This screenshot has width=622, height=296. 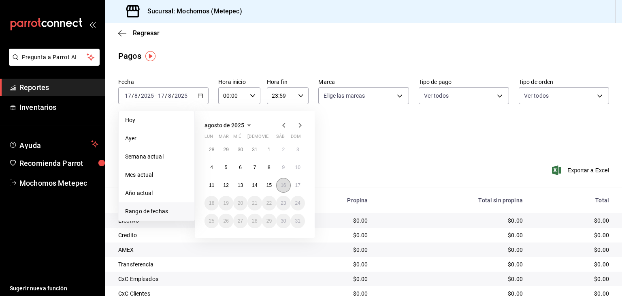 What do you see at coordinates (226, 221) in the screenshot?
I see `abbr: 26 de agosto de 2025` at bounding box center [226, 221].